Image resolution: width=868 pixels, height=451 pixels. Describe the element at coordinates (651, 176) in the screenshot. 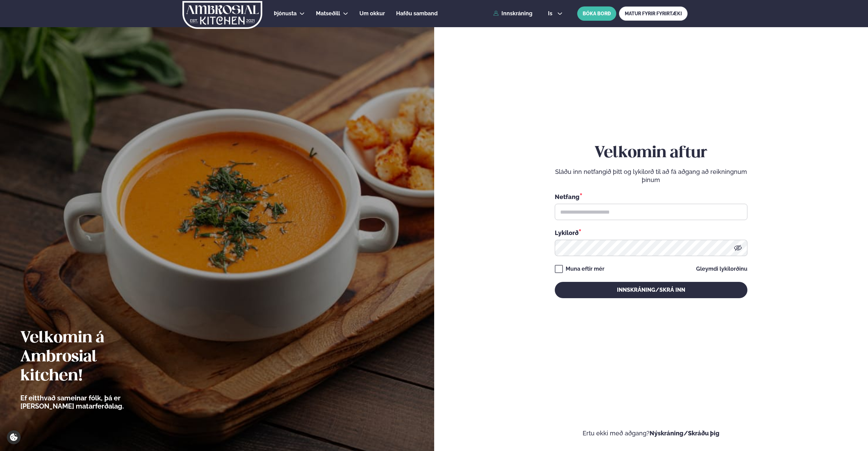

I see `p: Sláðu inn netfangið þitt og lykilorð til að fá aðgang að reikningnum þínum` at that location.